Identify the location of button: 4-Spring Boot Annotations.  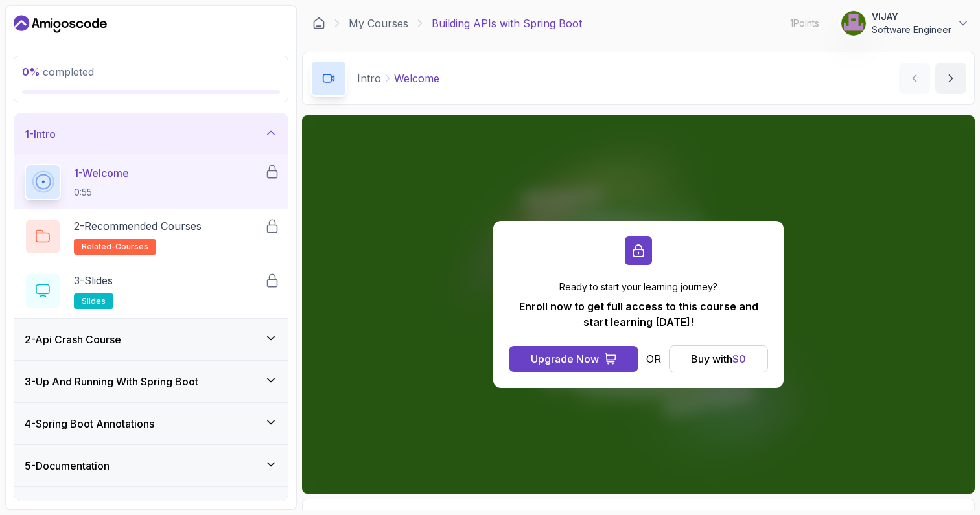
(151, 423).